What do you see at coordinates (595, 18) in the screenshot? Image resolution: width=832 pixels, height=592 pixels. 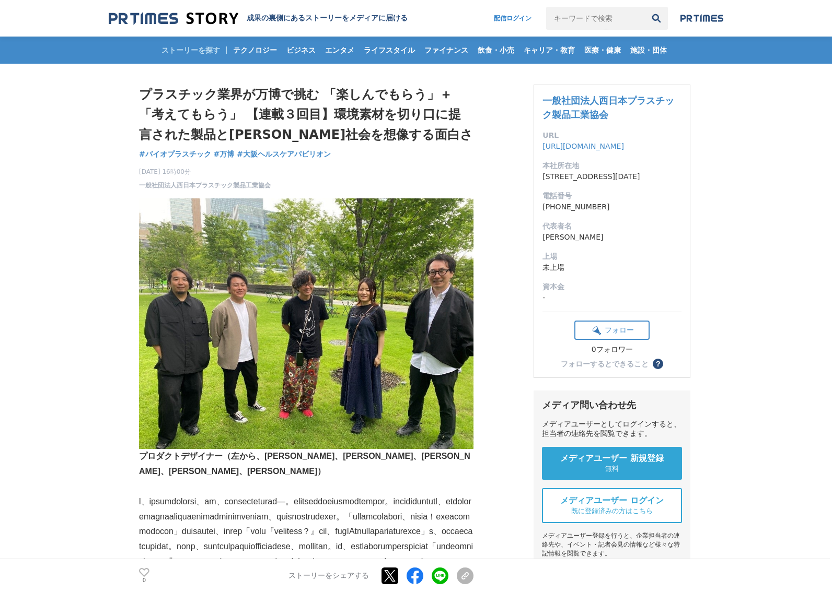 I see `input: キーワードで検索` at bounding box center [595, 18].